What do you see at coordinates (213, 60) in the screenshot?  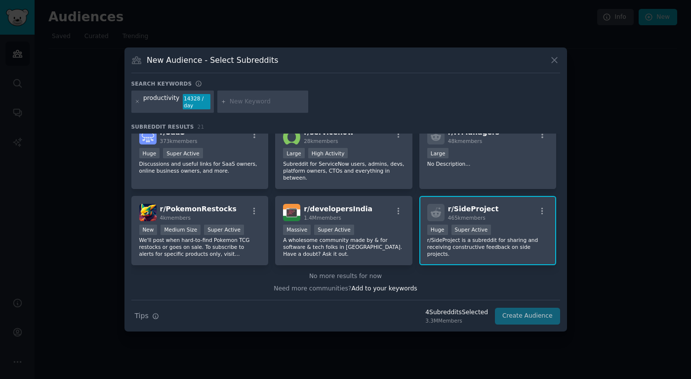 I see `h3: New Audience - Select Subreddits` at bounding box center [213, 60].